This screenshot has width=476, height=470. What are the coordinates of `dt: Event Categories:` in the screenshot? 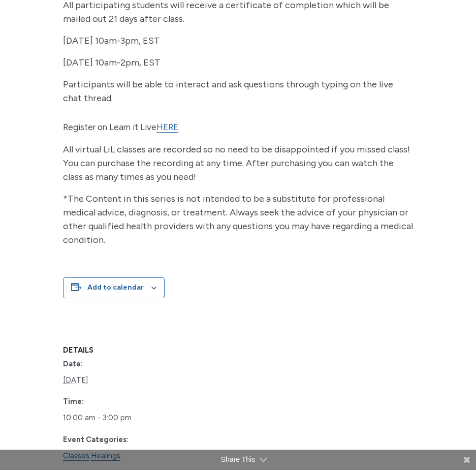 It's located at (122, 440).